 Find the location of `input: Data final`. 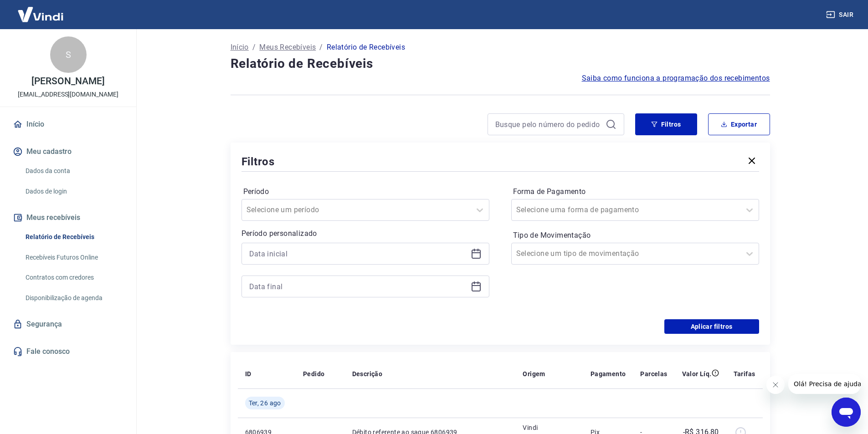

input: Data final is located at coordinates (358, 287).